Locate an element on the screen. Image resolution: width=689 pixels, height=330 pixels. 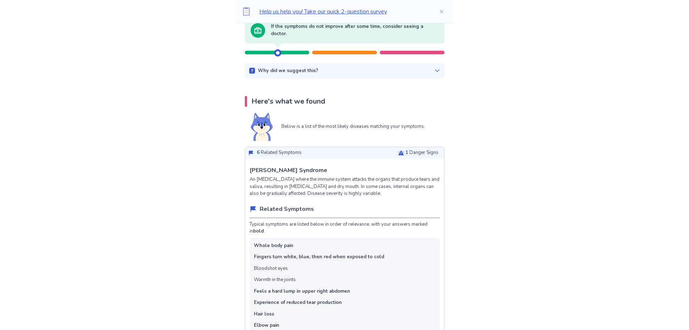
b: bold is located at coordinates (258, 231).